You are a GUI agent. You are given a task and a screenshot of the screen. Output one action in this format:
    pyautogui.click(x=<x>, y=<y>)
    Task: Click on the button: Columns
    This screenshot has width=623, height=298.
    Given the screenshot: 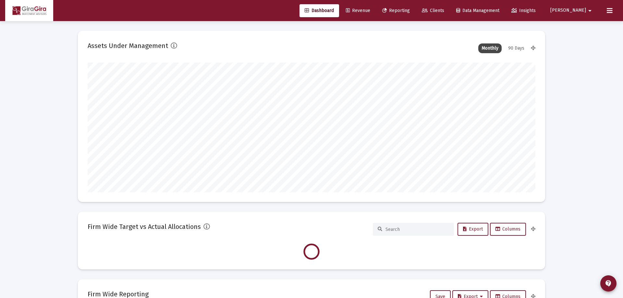 What is the action you would take?
    pyautogui.click(x=508, y=229)
    